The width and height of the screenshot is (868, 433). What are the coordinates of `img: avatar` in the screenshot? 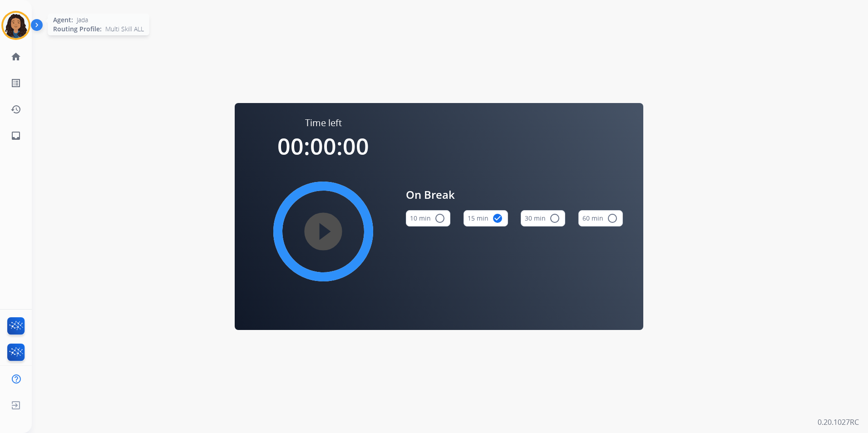 It's located at (16, 25).